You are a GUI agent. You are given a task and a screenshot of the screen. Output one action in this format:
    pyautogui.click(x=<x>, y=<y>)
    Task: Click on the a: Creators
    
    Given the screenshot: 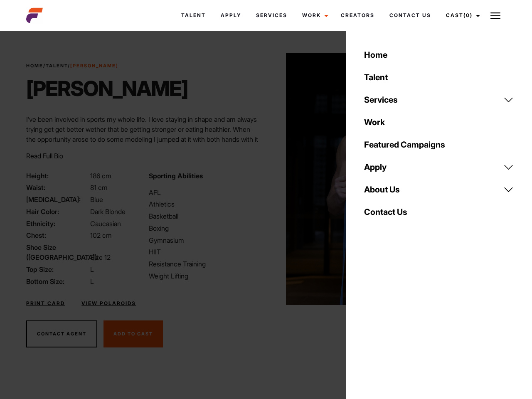 What is the action you would take?
    pyautogui.click(x=357, y=16)
    